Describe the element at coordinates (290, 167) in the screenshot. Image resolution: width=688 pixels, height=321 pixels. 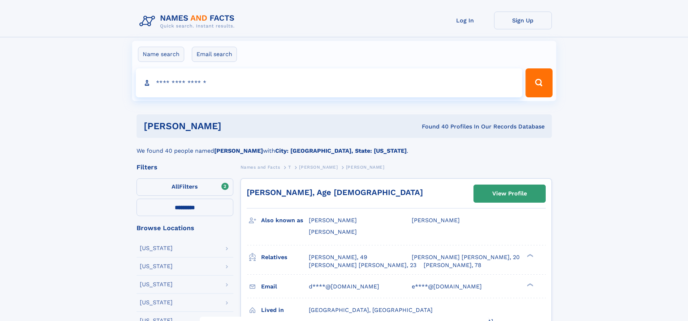
I see `span: T` at that location.